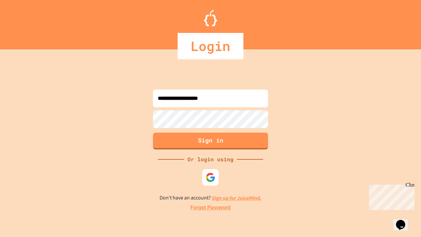  I want to click on div: Login, so click(210, 46).